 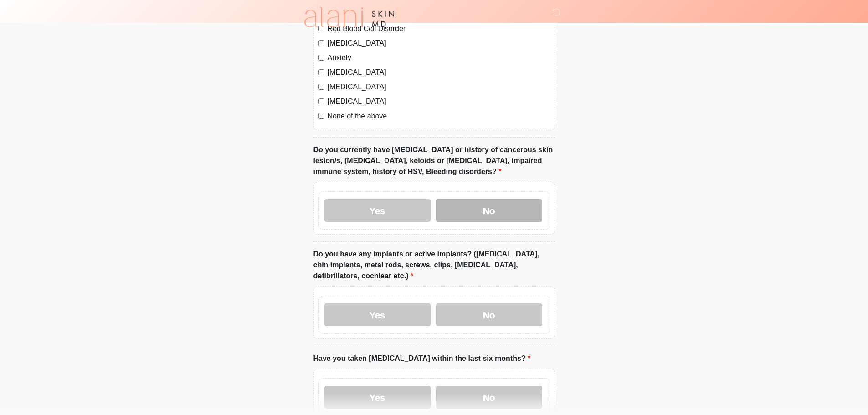 I want to click on img: Alani Skin MD Logo, so click(x=349, y=17).